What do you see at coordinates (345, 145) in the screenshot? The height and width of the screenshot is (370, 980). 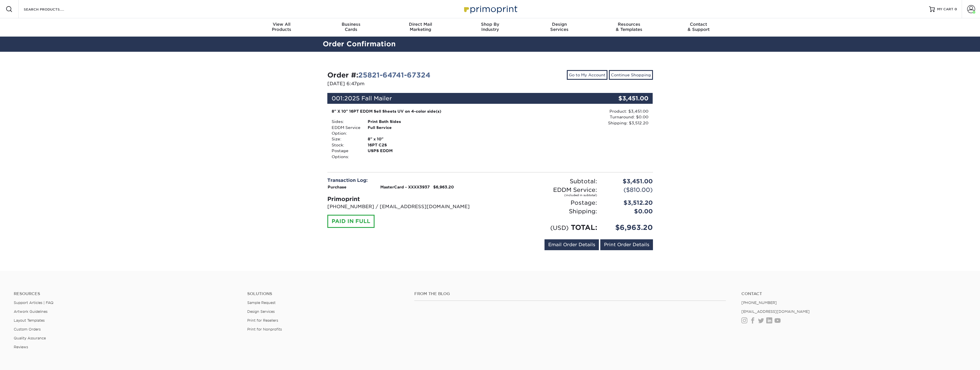 I see `div: Stock:` at bounding box center [345, 145].